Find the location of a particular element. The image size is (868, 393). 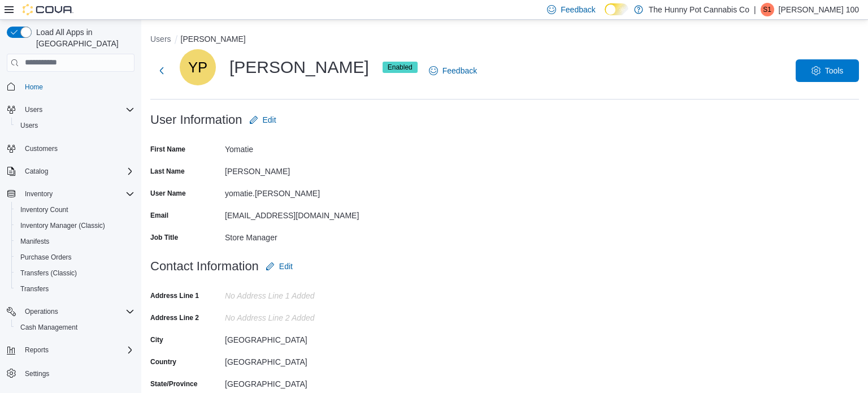

h3: Contact Information is located at coordinates (205, 266).